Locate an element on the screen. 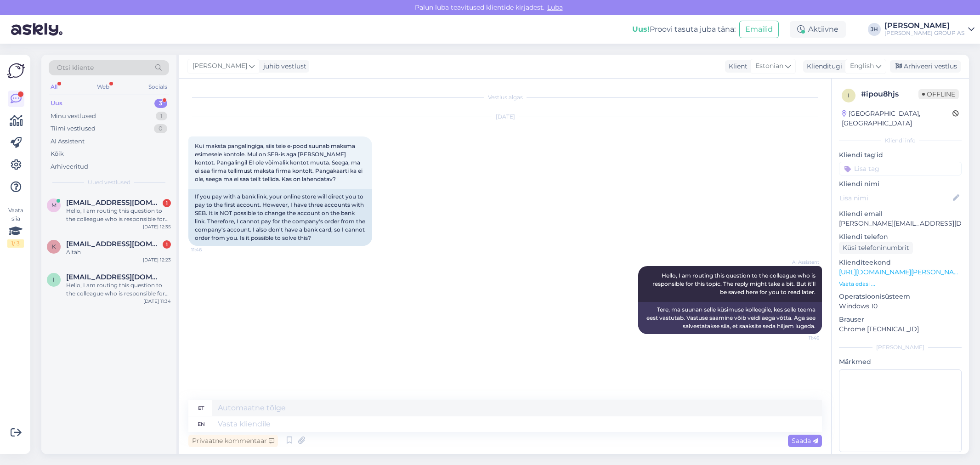 The width and height of the screenshot is (980, 465). div: Uus is located at coordinates (57, 103).